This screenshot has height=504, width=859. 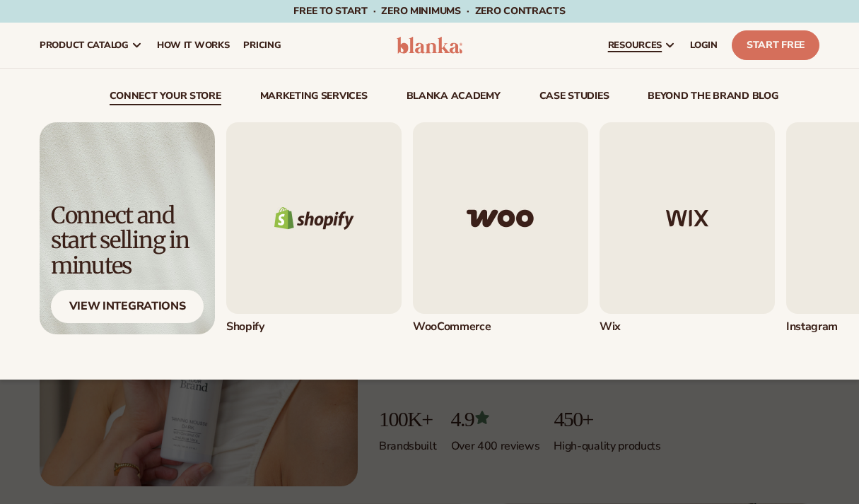 What do you see at coordinates (314, 229) in the screenshot?
I see `div: 1 / 5` at bounding box center [314, 229].